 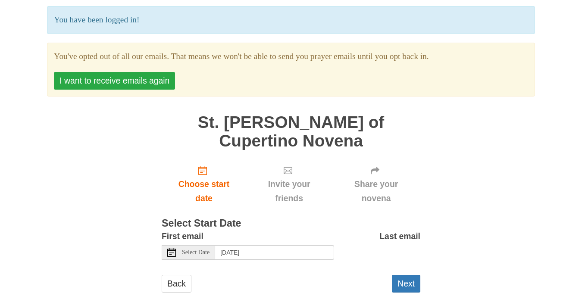 What do you see at coordinates (204, 184) in the screenshot?
I see `a: Choose start date` at bounding box center [204, 184].